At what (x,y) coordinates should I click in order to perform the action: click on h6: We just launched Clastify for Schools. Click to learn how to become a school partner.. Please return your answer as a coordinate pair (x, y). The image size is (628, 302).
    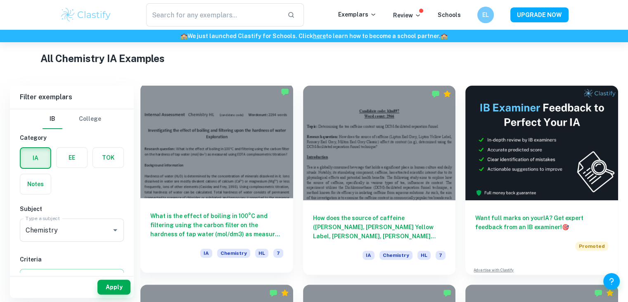
    Looking at the image, I should click on (314, 36).